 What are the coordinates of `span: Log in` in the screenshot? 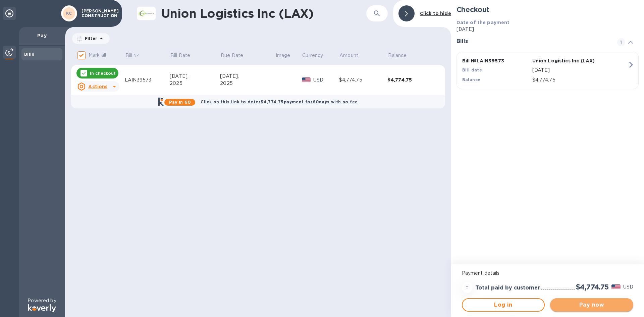 It's located at (503, 305).